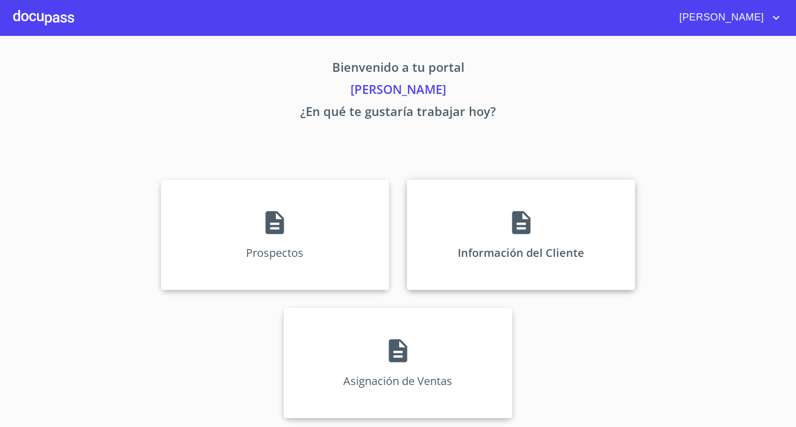  Describe the element at coordinates (727, 18) in the screenshot. I see `button: account of current user` at that location.